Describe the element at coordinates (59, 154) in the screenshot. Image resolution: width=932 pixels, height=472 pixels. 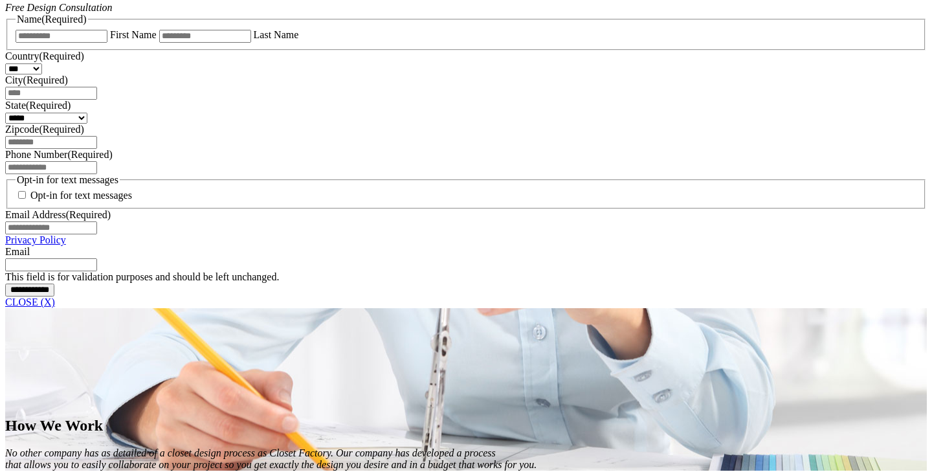
I see `label: Phone Number` at that location.